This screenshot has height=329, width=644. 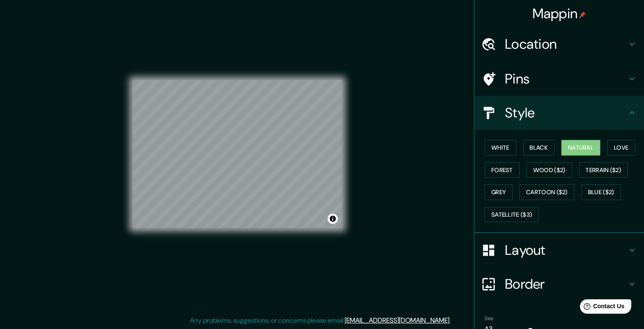 What do you see at coordinates (566, 113) in the screenshot?
I see `h4: Style` at bounding box center [566, 113].